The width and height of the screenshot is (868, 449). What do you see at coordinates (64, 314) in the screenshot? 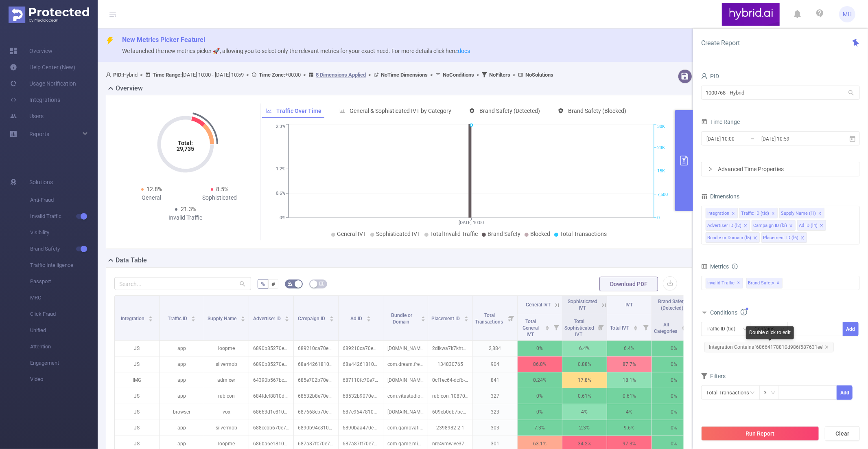
I see `span: Click Fraud` at bounding box center [64, 314].